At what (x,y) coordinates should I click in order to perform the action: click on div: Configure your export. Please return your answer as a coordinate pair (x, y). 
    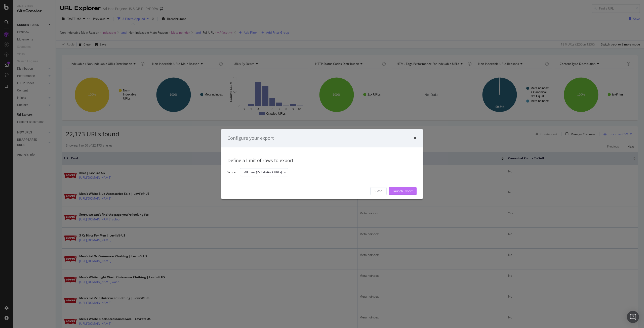
    Looking at the image, I should click on (251, 138).